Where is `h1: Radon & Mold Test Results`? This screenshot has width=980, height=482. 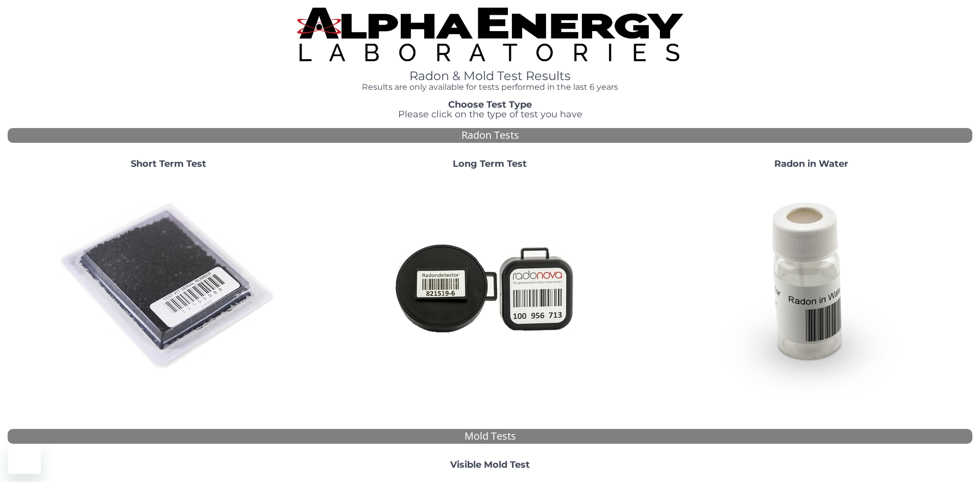 h1: Radon & Mold Test Results is located at coordinates (490, 76).